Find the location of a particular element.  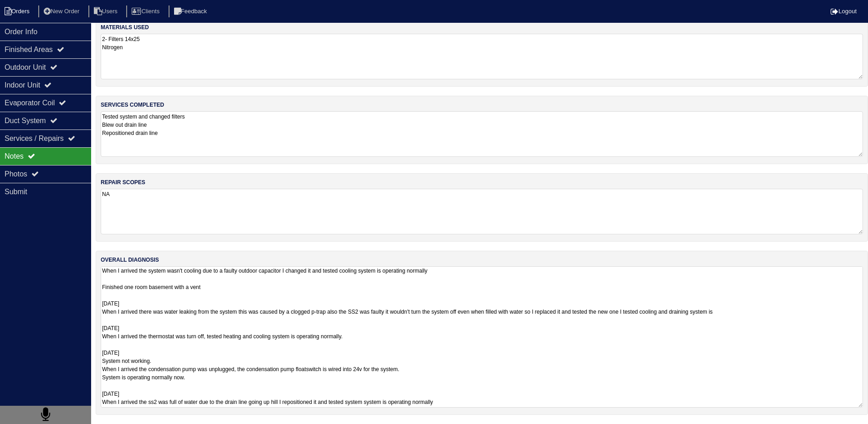

textarea: NA is located at coordinates (481, 212).